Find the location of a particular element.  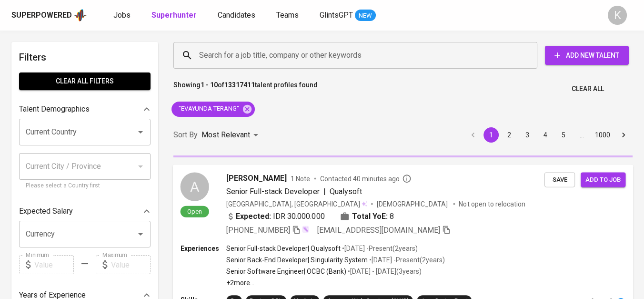

p: Expected Salary is located at coordinates (46, 211).